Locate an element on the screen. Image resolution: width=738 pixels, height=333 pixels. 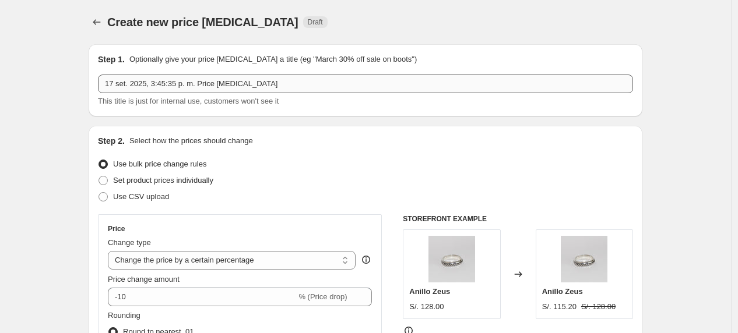
span: Use CSV upload is located at coordinates (141, 196).